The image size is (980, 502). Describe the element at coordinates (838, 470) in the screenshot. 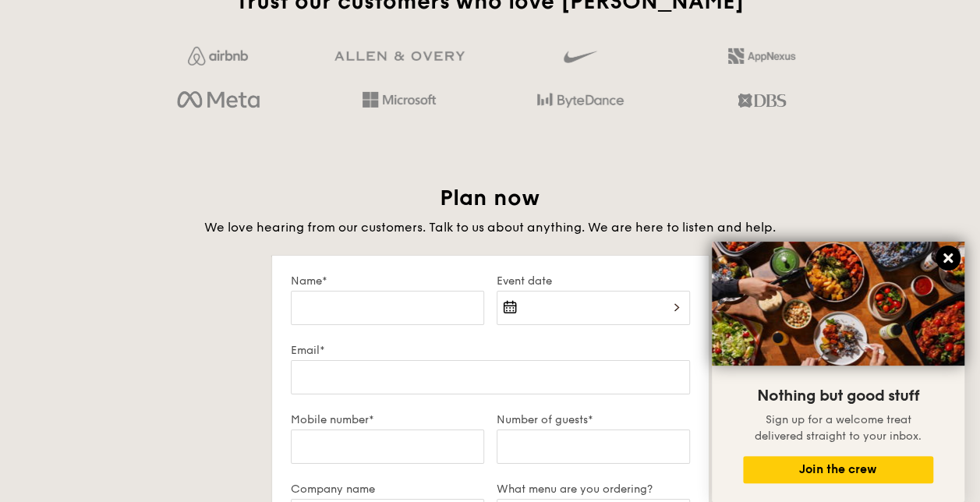

I see `button: Join the crew` at that location.